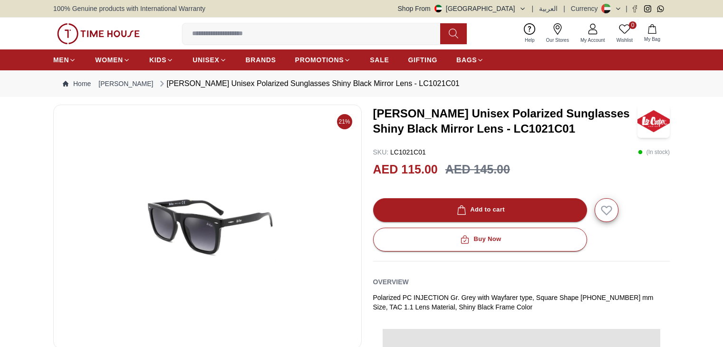 The width and height of the screenshot is (723, 347). What do you see at coordinates (635, 9) in the screenshot?
I see `a: Facebook` at bounding box center [635, 9].